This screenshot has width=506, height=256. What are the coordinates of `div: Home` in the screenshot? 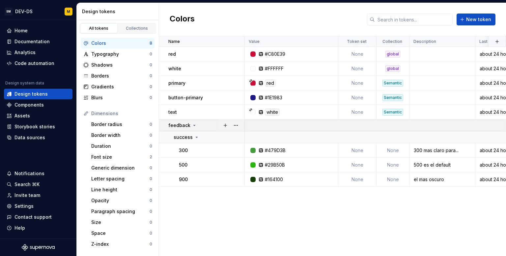 It's located at (21, 31).